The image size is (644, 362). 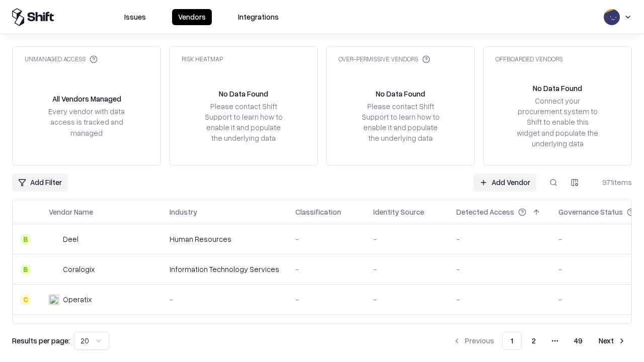 I want to click on div: Unmanaged Access, so click(x=61, y=59).